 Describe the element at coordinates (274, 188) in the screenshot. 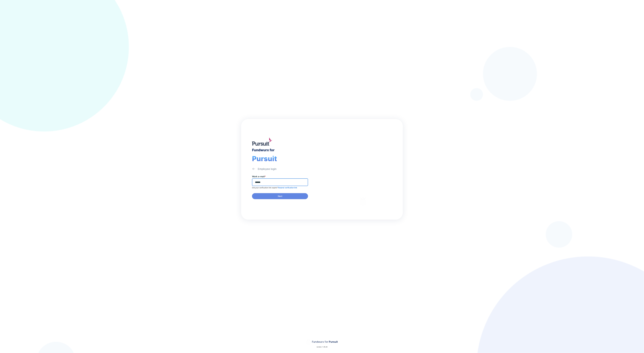

I see `p: Did your verification link expire?` at that location.